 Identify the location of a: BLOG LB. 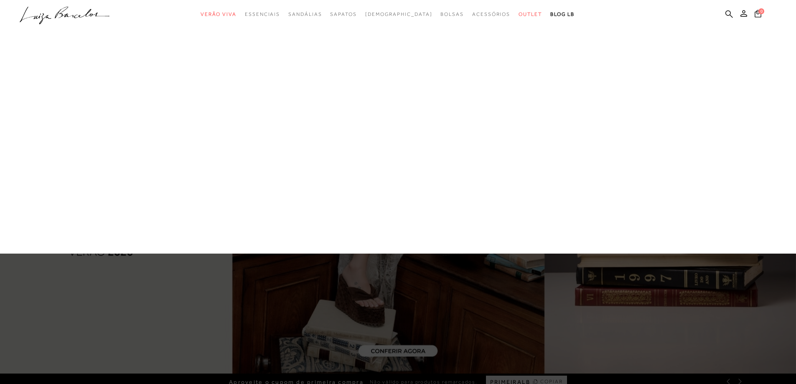
(563, 14).